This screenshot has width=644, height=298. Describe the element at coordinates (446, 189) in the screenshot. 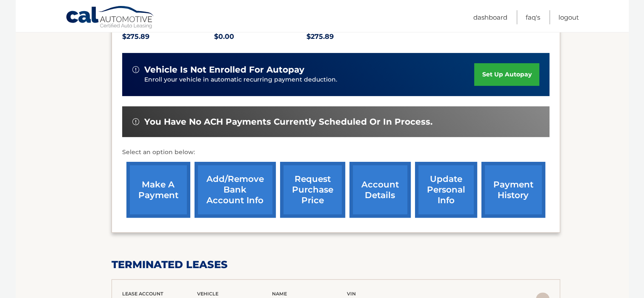

I see `a: update personal info` at that location.